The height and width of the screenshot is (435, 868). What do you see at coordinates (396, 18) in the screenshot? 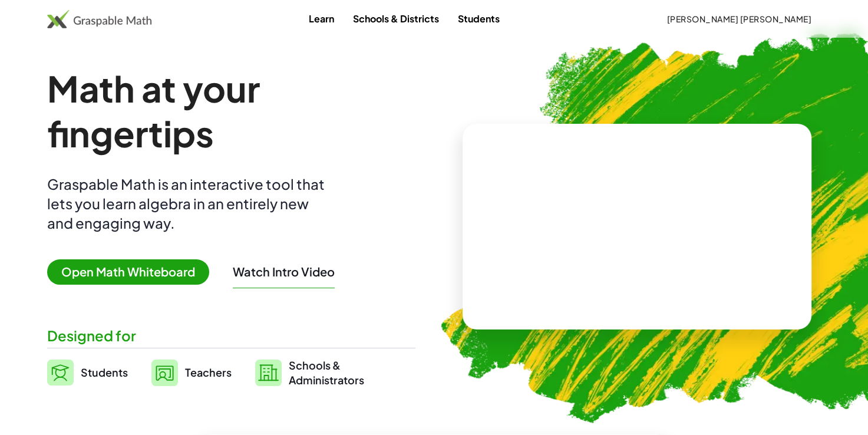
I see `a: Schools & Districts` at bounding box center [396, 18].